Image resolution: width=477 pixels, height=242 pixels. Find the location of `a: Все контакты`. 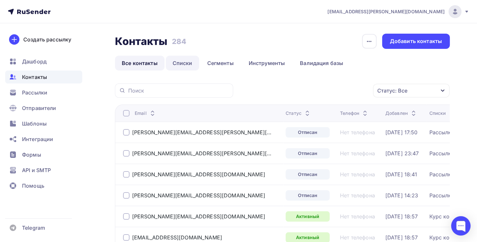

a: Все контакты is located at coordinates (140, 63).